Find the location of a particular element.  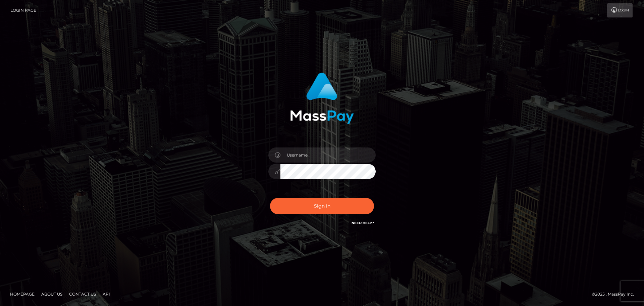

a: Contact Us is located at coordinates (83, 294).